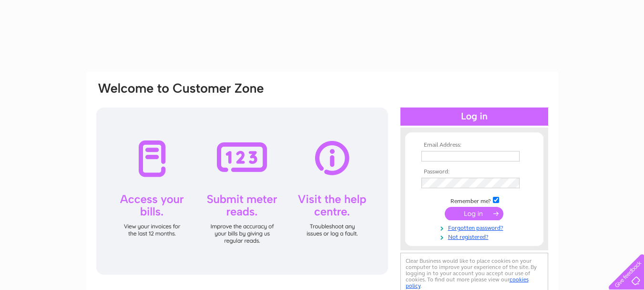 Image resolution: width=644 pixels, height=290 pixels. I want to click on a: Forgotten password?, so click(476, 227).